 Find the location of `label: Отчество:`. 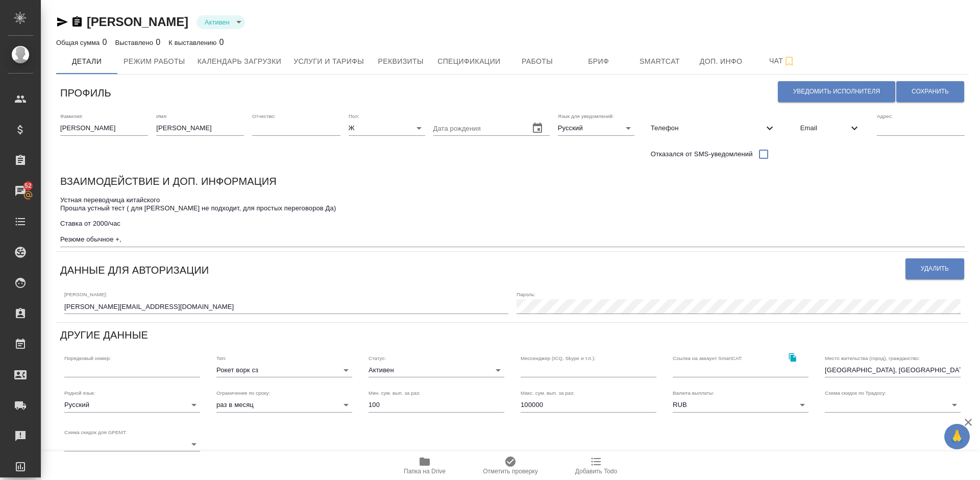

label: Отчество: is located at coordinates (264, 116).